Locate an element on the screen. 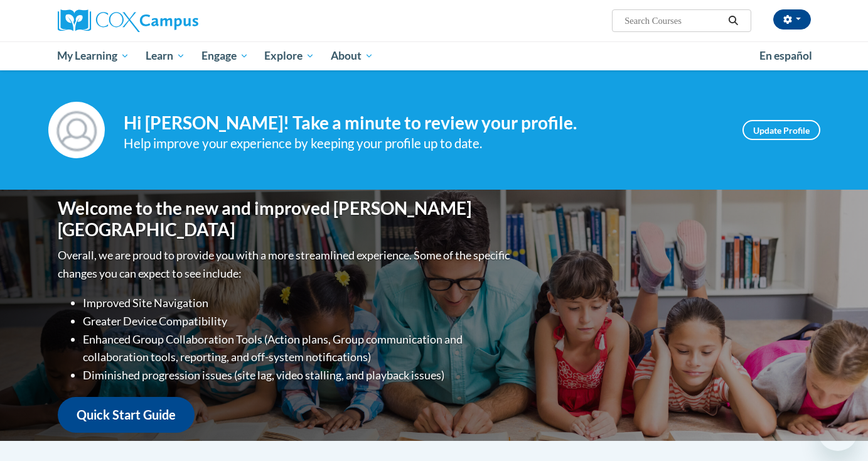 The width and height of the screenshot is (868, 461). a: Explore is located at coordinates (289, 56).